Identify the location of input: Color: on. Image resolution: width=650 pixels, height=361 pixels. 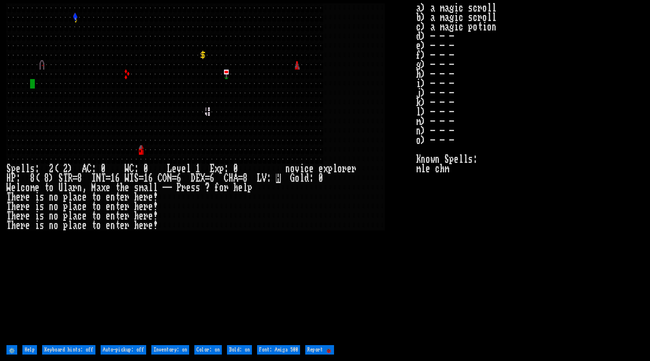
(208, 350).